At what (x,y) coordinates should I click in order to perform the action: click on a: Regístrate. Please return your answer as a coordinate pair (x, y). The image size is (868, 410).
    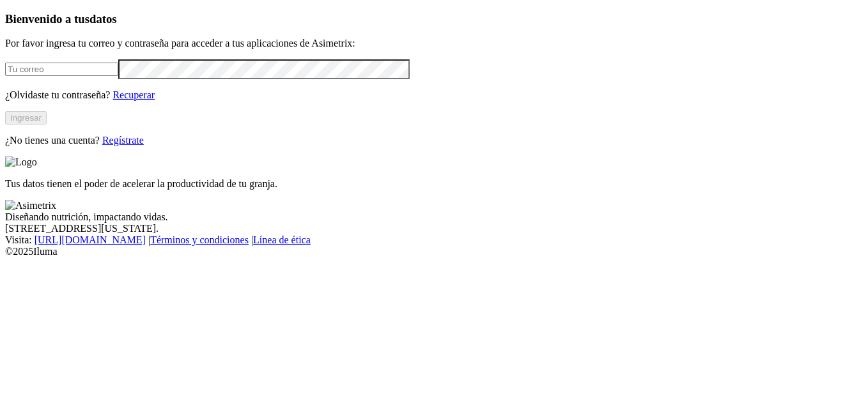
    Looking at the image, I should click on (123, 140).